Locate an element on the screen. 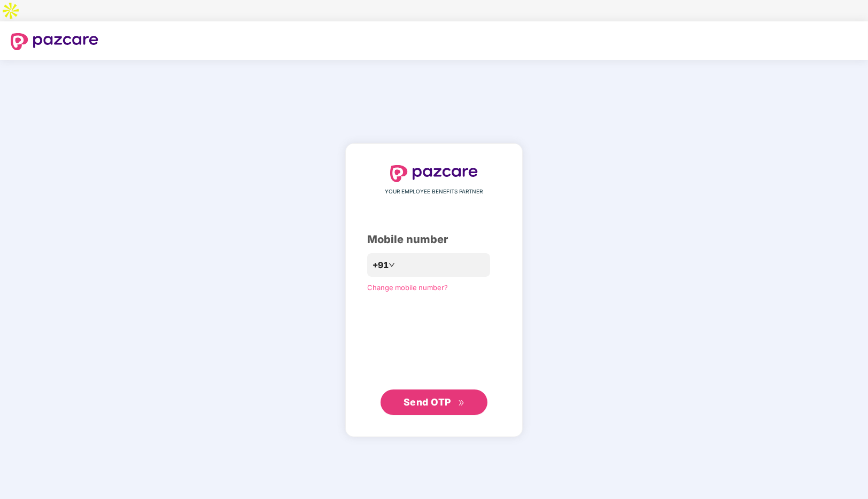 The width and height of the screenshot is (868, 499). span: +91 is located at coordinates (381, 265).